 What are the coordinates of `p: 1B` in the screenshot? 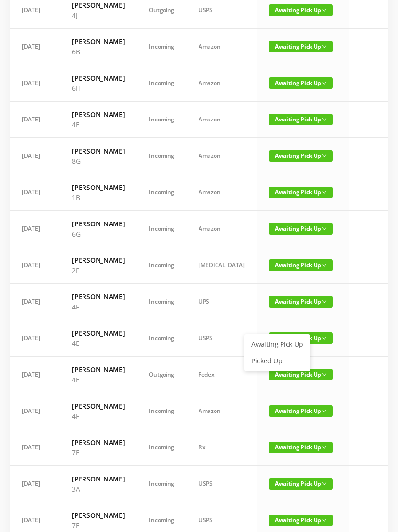 It's located at (98, 197).